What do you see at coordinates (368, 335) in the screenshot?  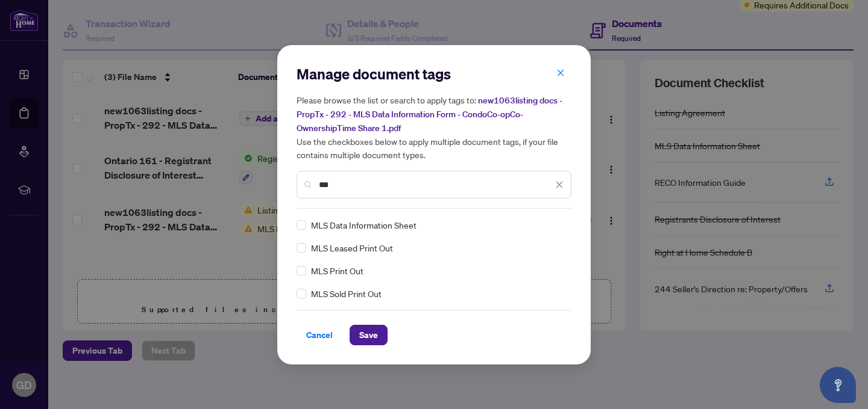 I see `button: Save` at bounding box center [368, 335].